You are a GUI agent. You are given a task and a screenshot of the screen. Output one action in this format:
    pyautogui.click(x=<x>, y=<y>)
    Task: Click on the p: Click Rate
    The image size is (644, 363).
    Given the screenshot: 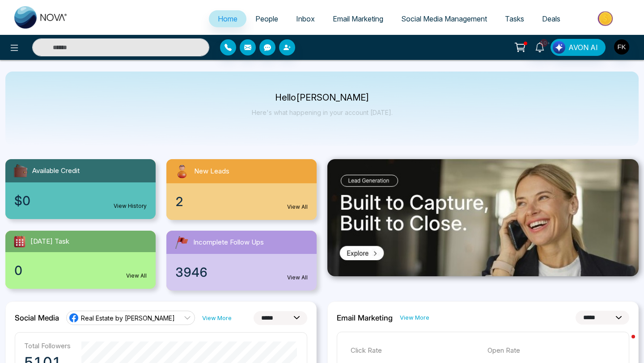 What is the action you would take?
    pyautogui.click(x=415, y=350)
    